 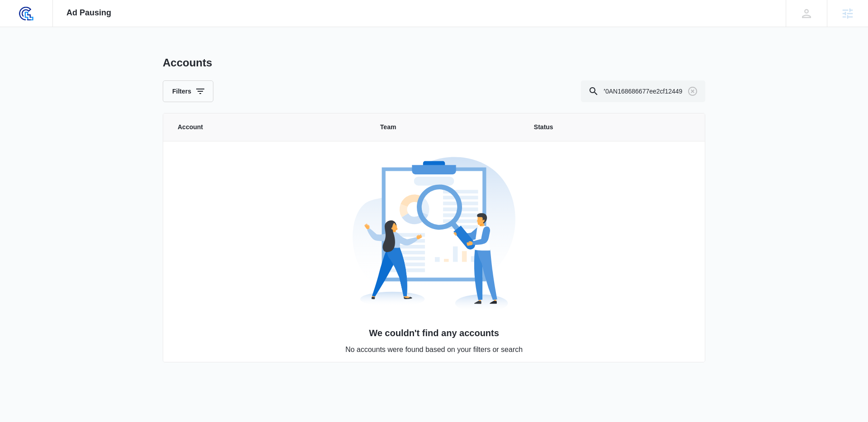 I want to click on input: Search By Account Number, so click(x=643, y=91).